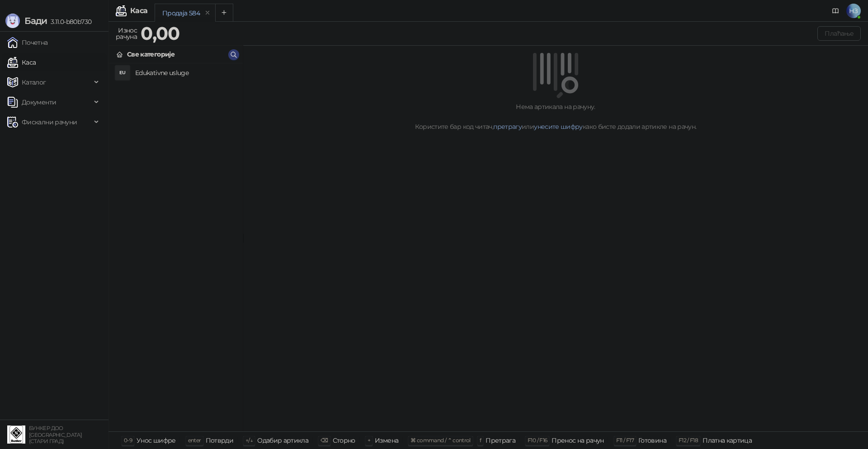 The height and width of the screenshot is (449, 868). What do you see at coordinates (128, 440) in the screenshot?
I see `span: 0-9` at bounding box center [128, 440].